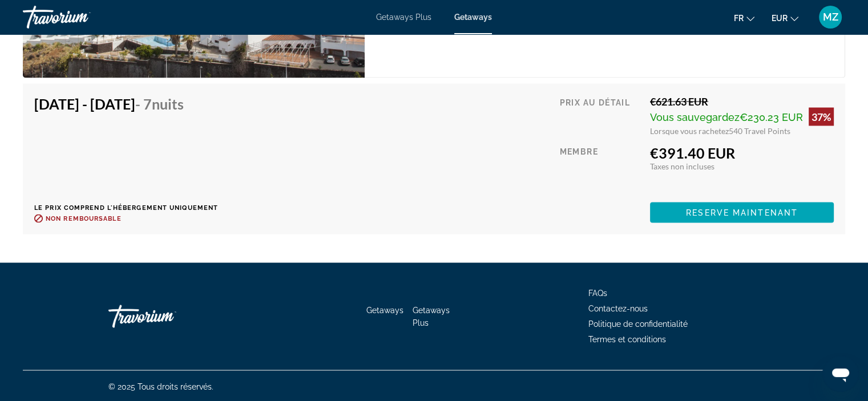 The image size is (868, 401). Describe the element at coordinates (597, 292) in the screenshot. I see `a: FAQs` at that location.